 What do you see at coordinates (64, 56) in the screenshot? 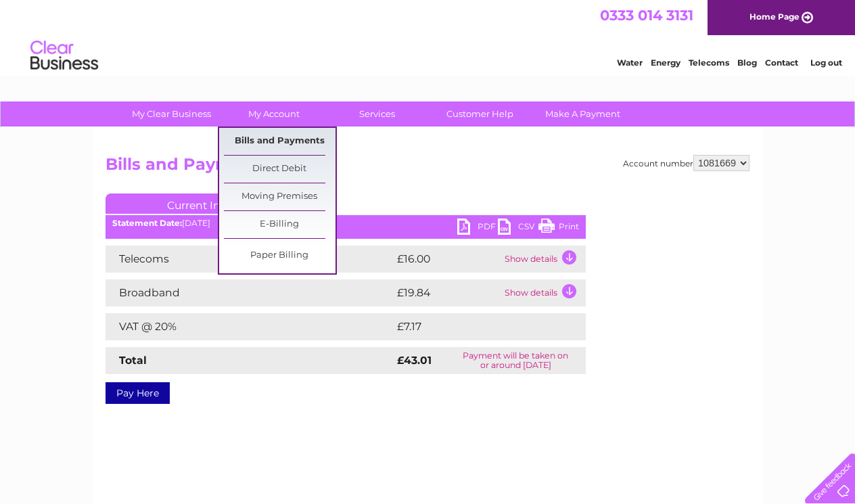
I see `img: logo.png` at bounding box center [64, 56].